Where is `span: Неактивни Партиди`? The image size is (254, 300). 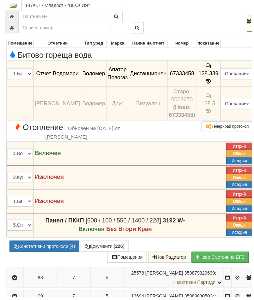
span: Неактивни Партиди is located at coordinates (196, 285).